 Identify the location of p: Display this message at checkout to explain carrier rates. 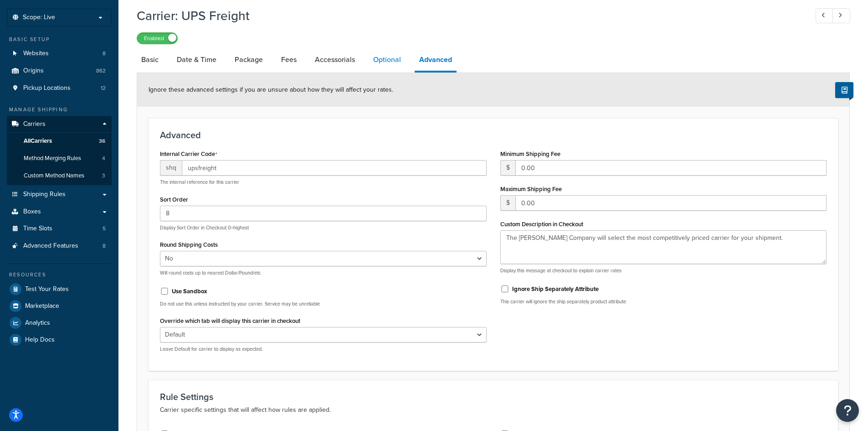
(663, 271).